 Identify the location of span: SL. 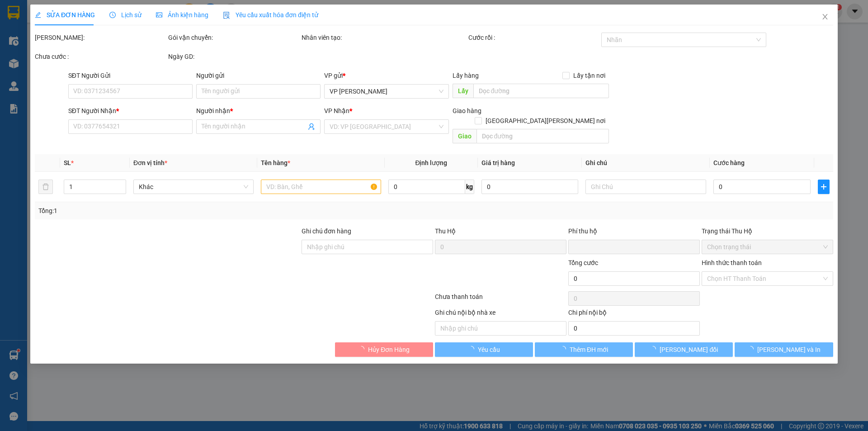
(67, 163).